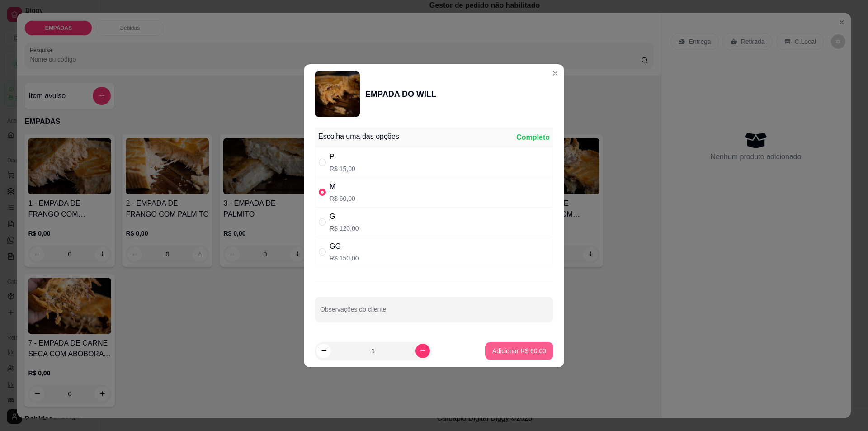 This screenshot has height=431, width=868. Describe the element at coordinates (533, 138) in the screenshot. I see `div: Completo` at that location.